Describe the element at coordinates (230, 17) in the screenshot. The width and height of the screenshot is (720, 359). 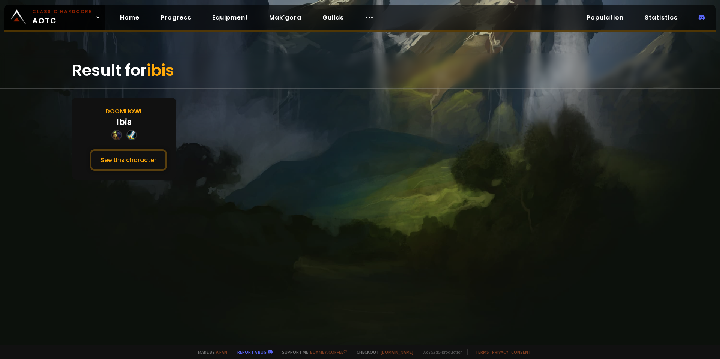
I see `a: Equipment` at that location.